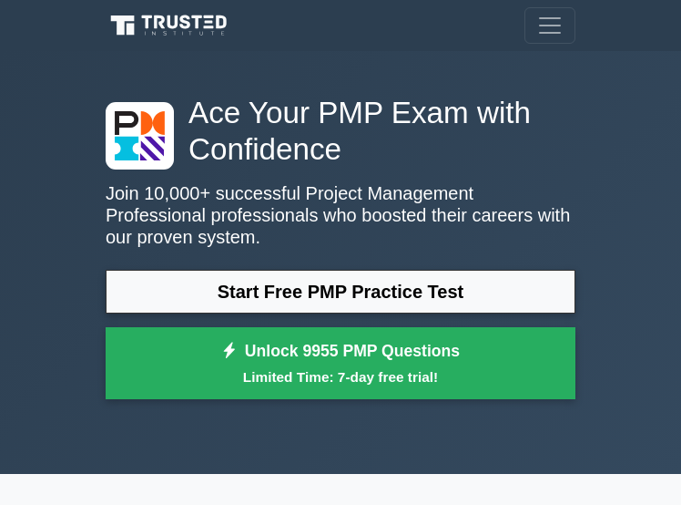  Describe the element at coordinates (341, 363) in the screenshot. I see `a: Unlock 9955 PMP QuestionsLimited Time: 7-day free trial!` at that location.